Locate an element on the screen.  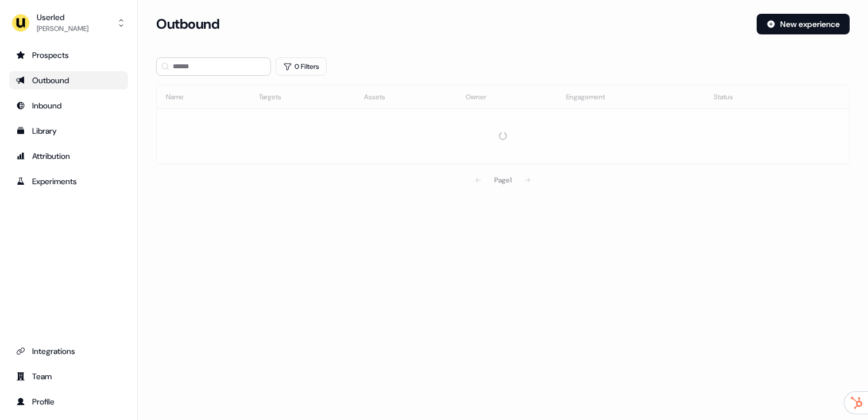
div: Team is located at coordinates (68, 376).